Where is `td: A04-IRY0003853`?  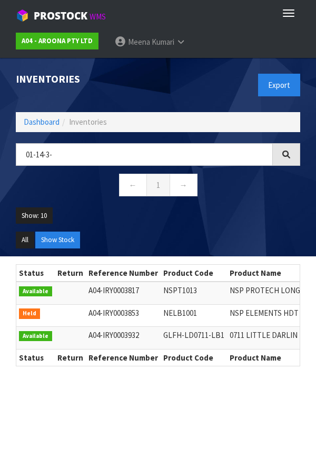 td: A04-IRY0003853 is located at coordinates (123, 315).